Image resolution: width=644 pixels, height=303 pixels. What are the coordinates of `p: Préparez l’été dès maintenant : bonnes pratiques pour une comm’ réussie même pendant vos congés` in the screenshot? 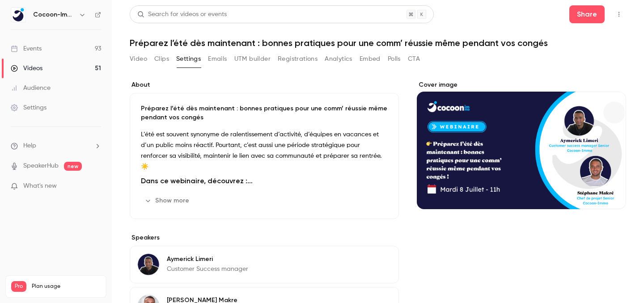 It's located at (265, 113).